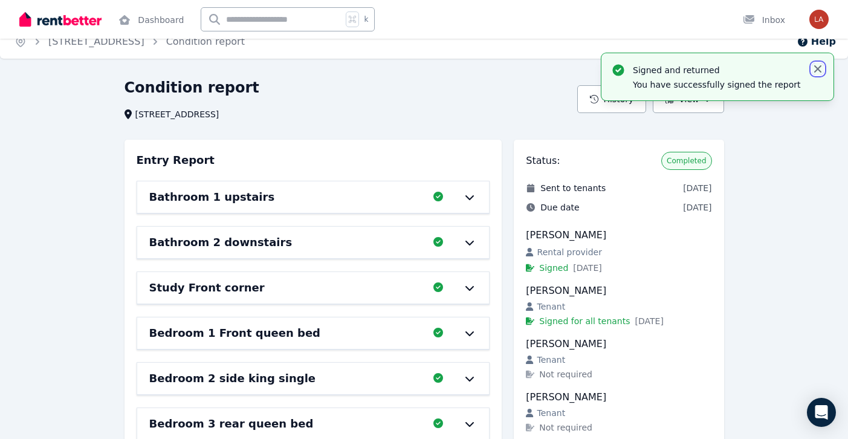 The image size is (848, 439). What do you see at coordinates (611, 99) in the screenshot?
I see `button: History` at bounding box center [611, 99].